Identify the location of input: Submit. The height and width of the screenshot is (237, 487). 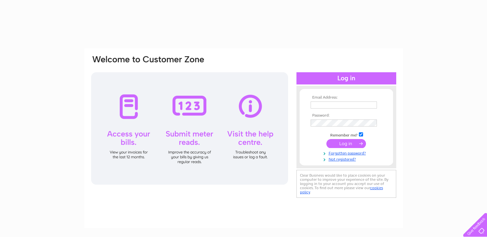
(346, 144).